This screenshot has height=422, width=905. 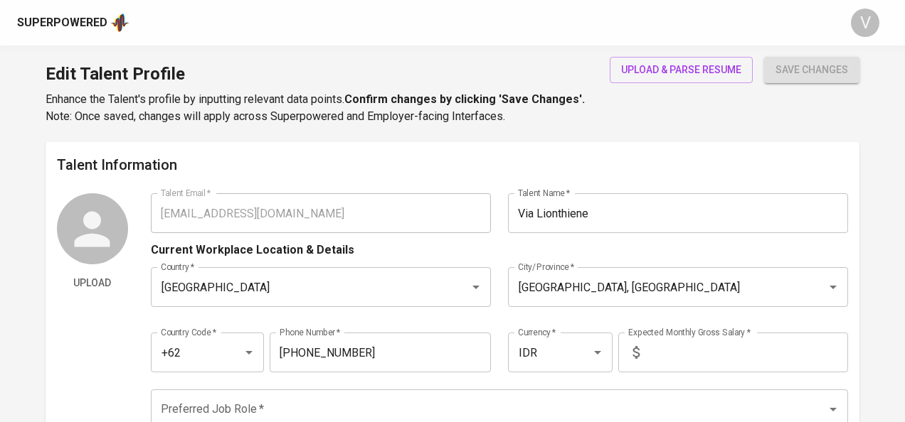 What do you see at coordinates (252, 250) in the screenshot?
I see `p: Current Workplace Location & Details` at bounding box center [252, 250].